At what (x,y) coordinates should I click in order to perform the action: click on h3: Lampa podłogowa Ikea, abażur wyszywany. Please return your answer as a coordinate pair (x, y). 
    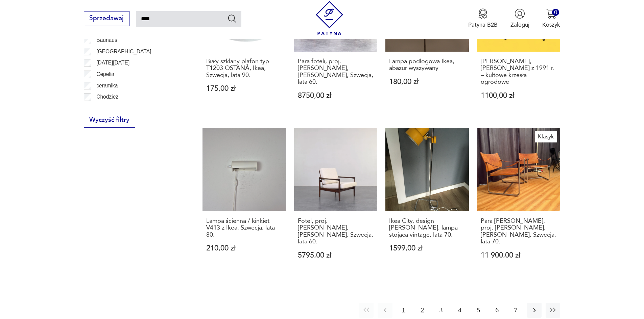
    Looking at the image, I should click on (427, 65).